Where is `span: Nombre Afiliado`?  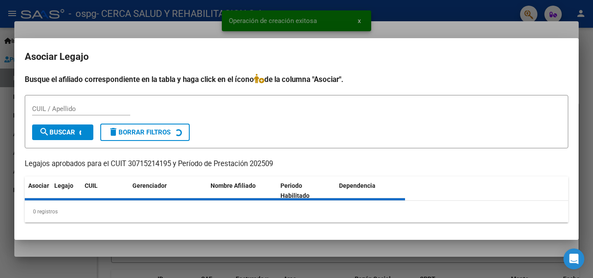
span: Nombre Afiliado is located at coordinates (233, 186).